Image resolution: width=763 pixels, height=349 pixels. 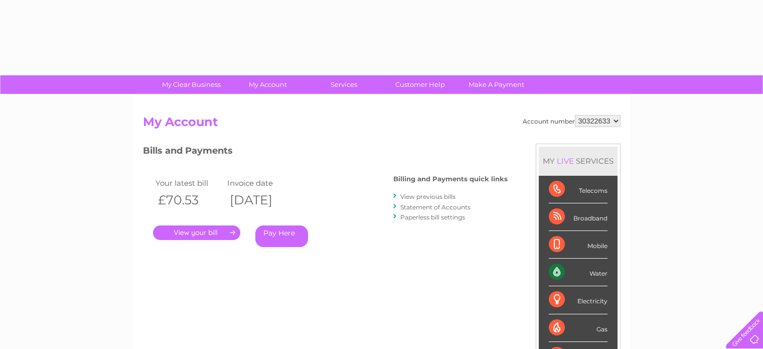 I want to click on td: Invoice date, so click(x=261, y=183).